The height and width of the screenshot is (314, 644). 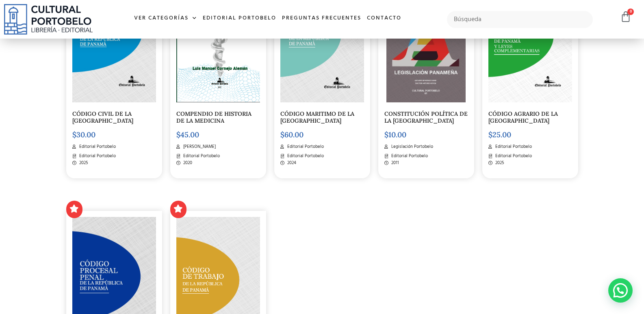 What do you see at coordinates (84, 135) in the screenshot?
I see `bdi: 30.00` at bounding box center [84, 135].